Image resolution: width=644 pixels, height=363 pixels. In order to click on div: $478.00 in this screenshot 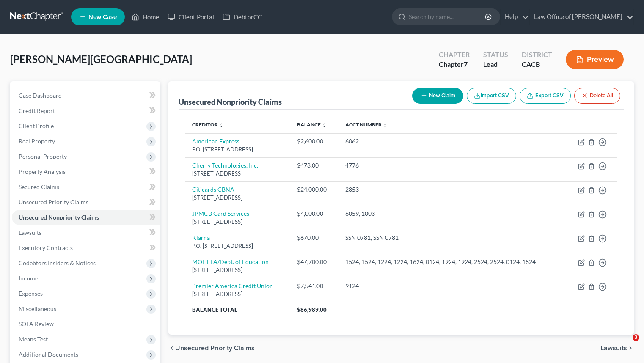, I will do `click(314, 165)`.